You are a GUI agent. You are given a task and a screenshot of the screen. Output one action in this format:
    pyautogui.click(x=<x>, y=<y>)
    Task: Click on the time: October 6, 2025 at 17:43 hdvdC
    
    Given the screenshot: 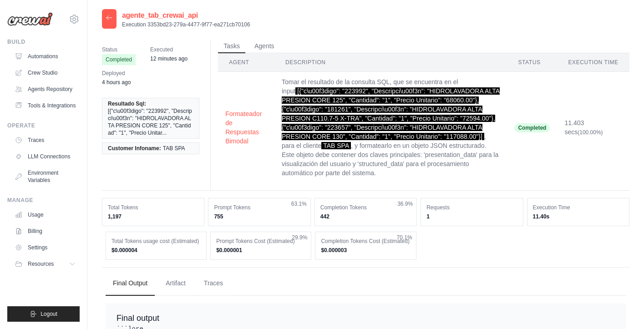 What is the action you would take?
    pyautogui.click(x=116, y=82)
    